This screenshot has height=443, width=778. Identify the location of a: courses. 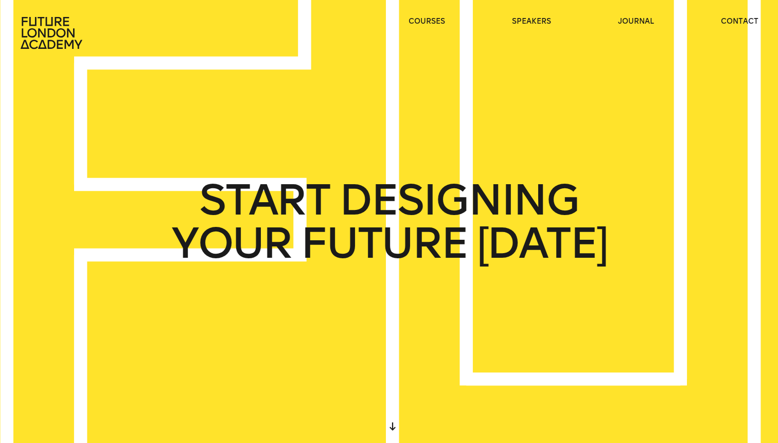
(427, 22).